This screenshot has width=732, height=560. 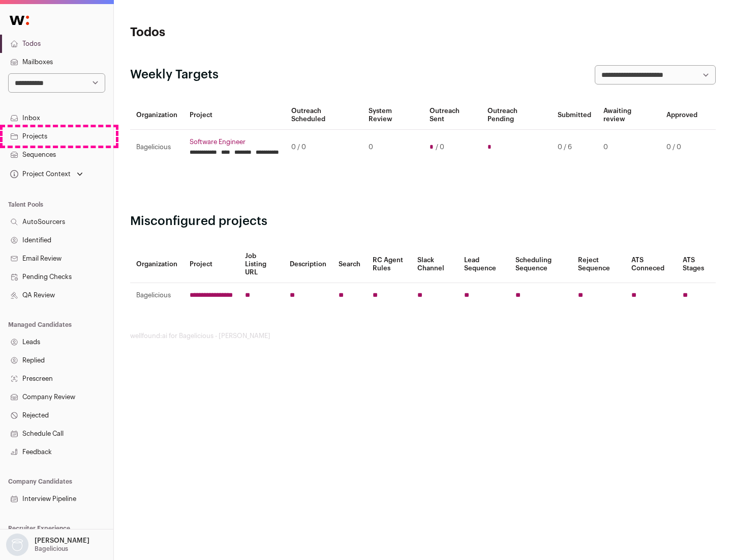 I want to click on th: Outreach Scheduled, so click(x=324, y=115).